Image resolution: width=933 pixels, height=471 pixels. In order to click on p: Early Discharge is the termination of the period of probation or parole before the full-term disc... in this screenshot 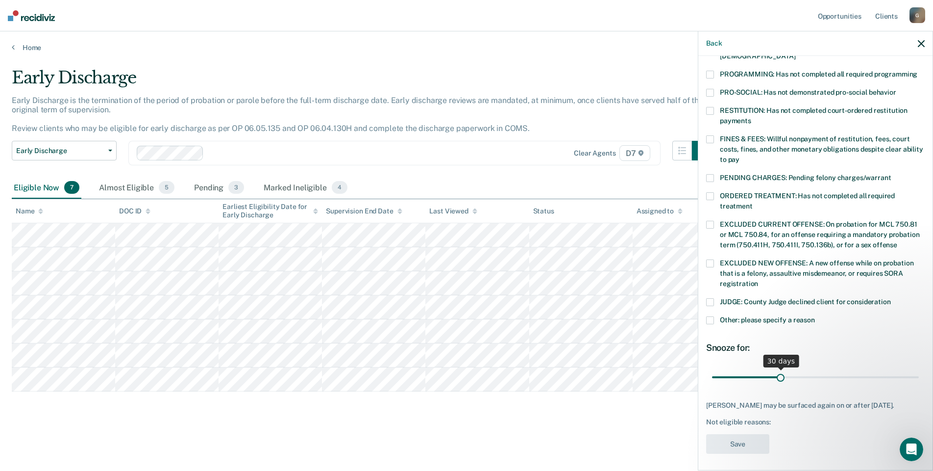, I will do `click(360, 114)`.